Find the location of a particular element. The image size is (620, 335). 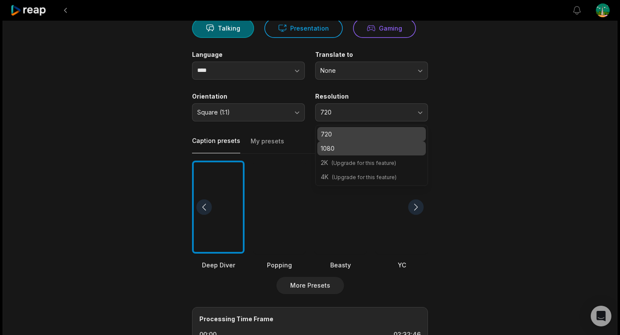

p: 1080 is located at coordinates (372, 148).